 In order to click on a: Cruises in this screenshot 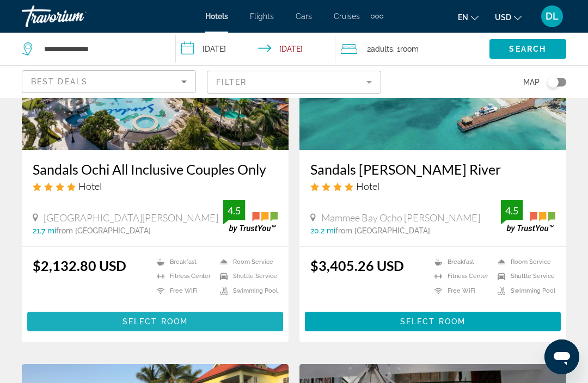, I will do `click(347, 16)`.